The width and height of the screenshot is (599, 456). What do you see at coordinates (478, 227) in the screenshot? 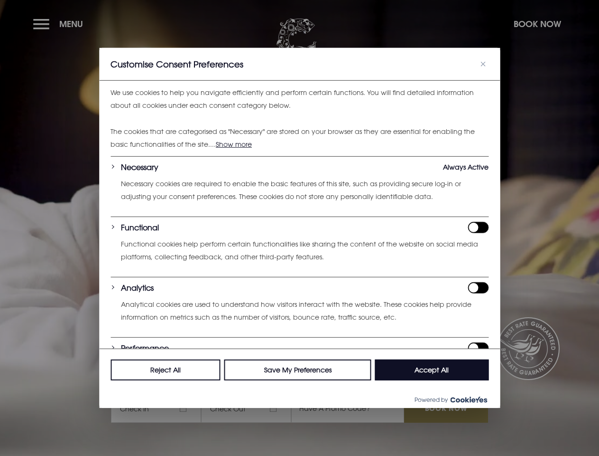
I see `input: Enable Functional` at bounding box center [478, 227].